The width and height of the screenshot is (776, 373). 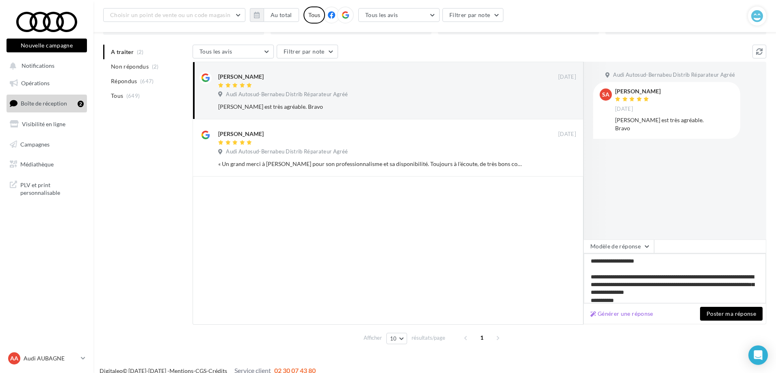 I want to click on button: Choisir un point de vente ou un code magasin, so click(x=174, y=15).